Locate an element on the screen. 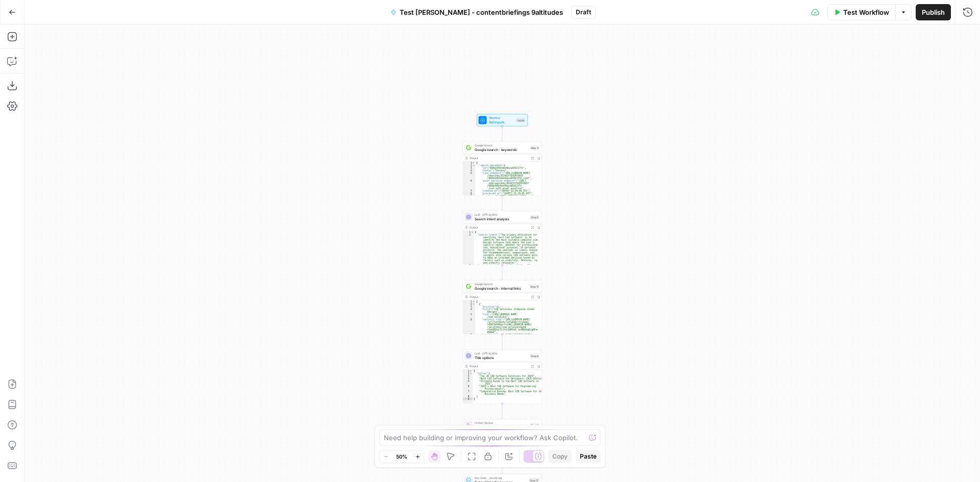  div: WorkflowSet InputsInputs is located at coordinates (502, 120).